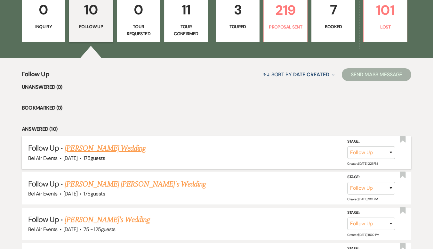 This screenshot has height=249, width=433. What do you see at coordinates (91, 27) in the screenshot?
I see `p: Follow Up` at bounding box center [91, 27].